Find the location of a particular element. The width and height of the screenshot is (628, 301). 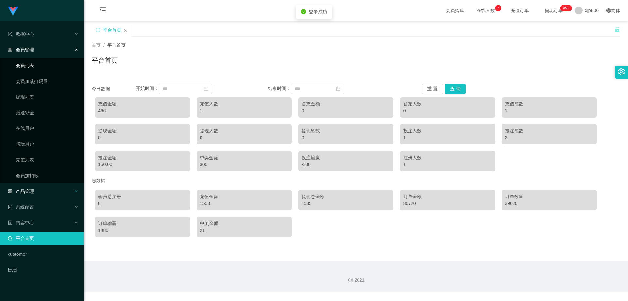

i: 图标: setting is located at coordinates (622, 72).